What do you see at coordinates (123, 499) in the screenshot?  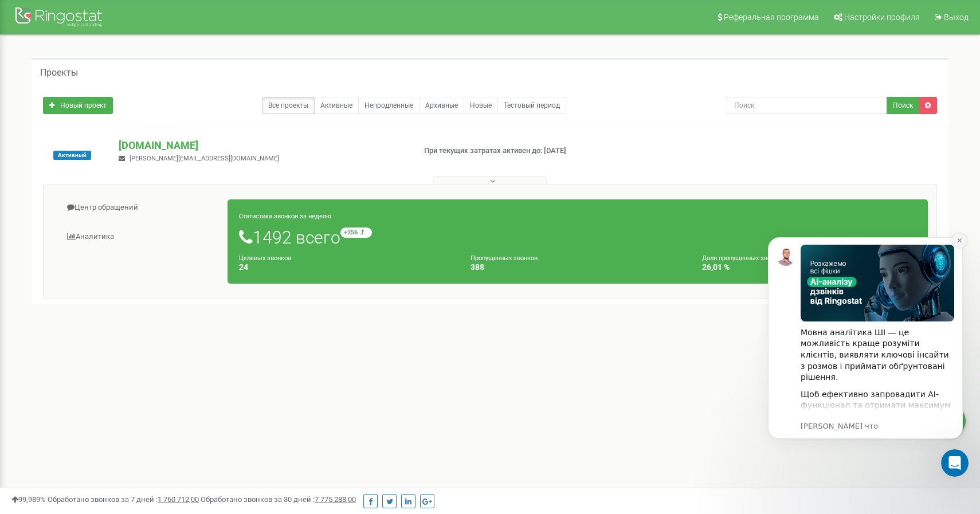 I see `span: Обработано звонков за 7 дней :` at bounding box center [123, 499].